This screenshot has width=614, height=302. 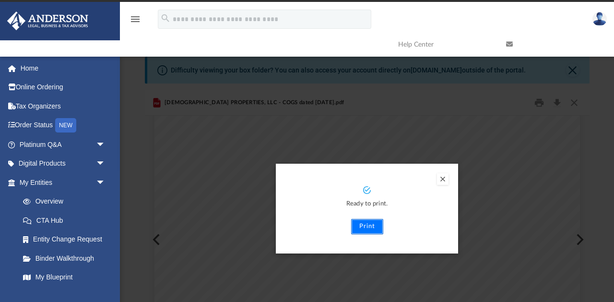 I want to click on button: Print, so click(x=367, y=227).